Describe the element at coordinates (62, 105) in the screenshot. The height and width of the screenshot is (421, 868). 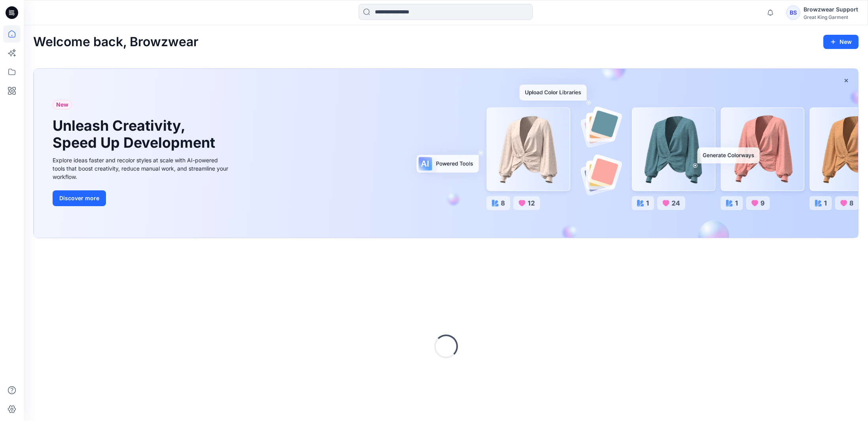
I see `span: New` at that location.